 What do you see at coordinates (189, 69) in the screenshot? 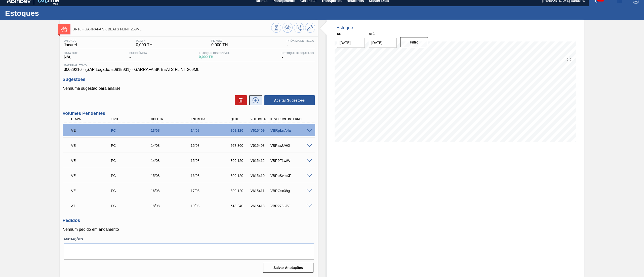
I see `span: 30029216 - (SAP Legado: 50815931) - GARRAFA SK BEATS FLINT 269ML` at bounding box center [189, 69].